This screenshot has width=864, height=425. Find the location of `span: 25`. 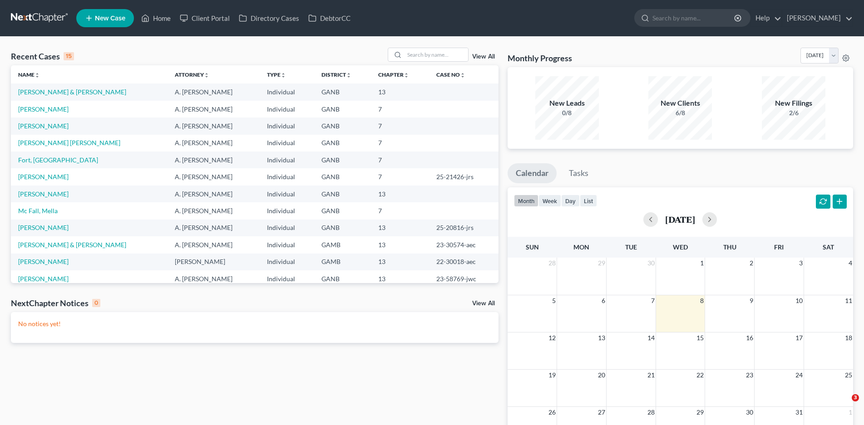

span: 25 is located at coordinates (848, 375).